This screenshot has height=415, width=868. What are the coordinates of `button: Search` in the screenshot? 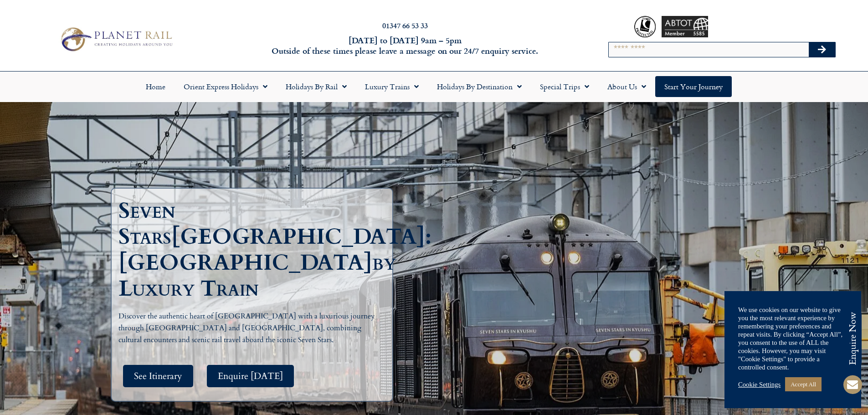 It's located at (822, 50).